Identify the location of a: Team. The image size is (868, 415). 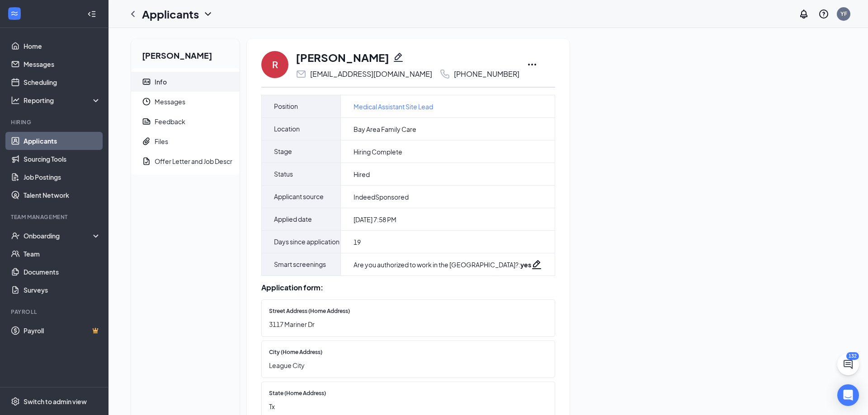
(62, 254).